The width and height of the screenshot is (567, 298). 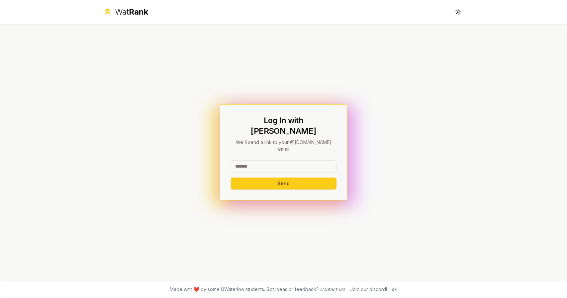 What do you see at coordinates (284, 184) in the screenshot?
I see `button: Send` at bounding box center [284, 184].